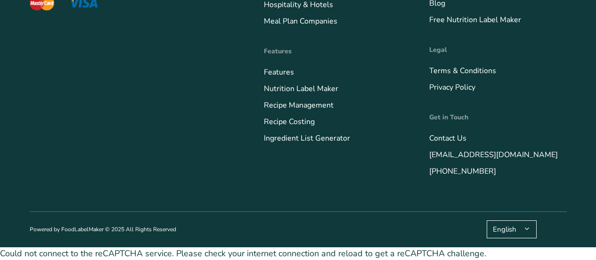 This screenshot has height=260, width=596. I want to click on a: Terms & Conditions, so click(463, 71).